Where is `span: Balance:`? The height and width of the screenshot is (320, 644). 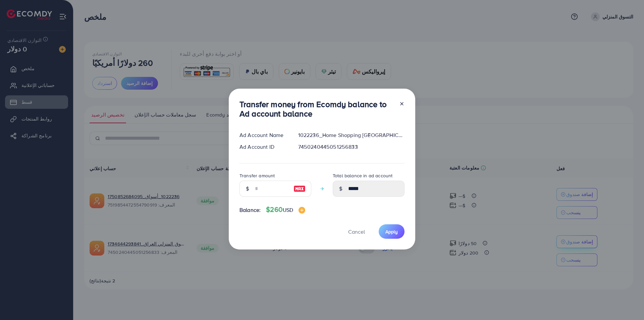 span: Balance: is located at coordinates (250, 210).